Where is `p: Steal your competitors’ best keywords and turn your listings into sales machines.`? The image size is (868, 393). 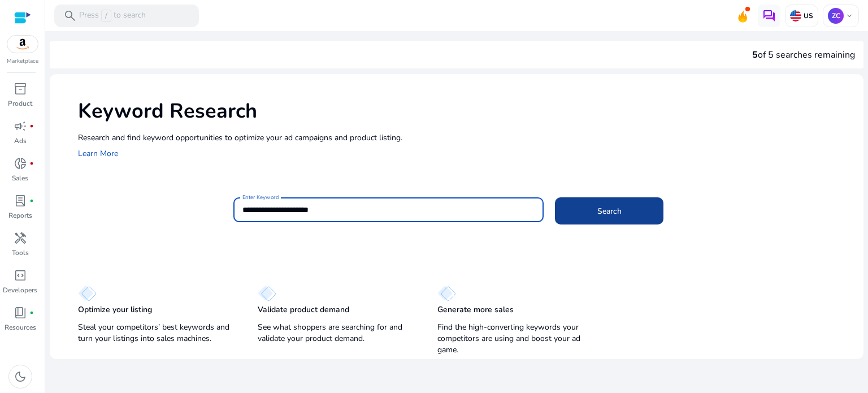
p: Steal your competitors’ best keywords and turn your listings into sales machines. is located at coordinates (156, 333).